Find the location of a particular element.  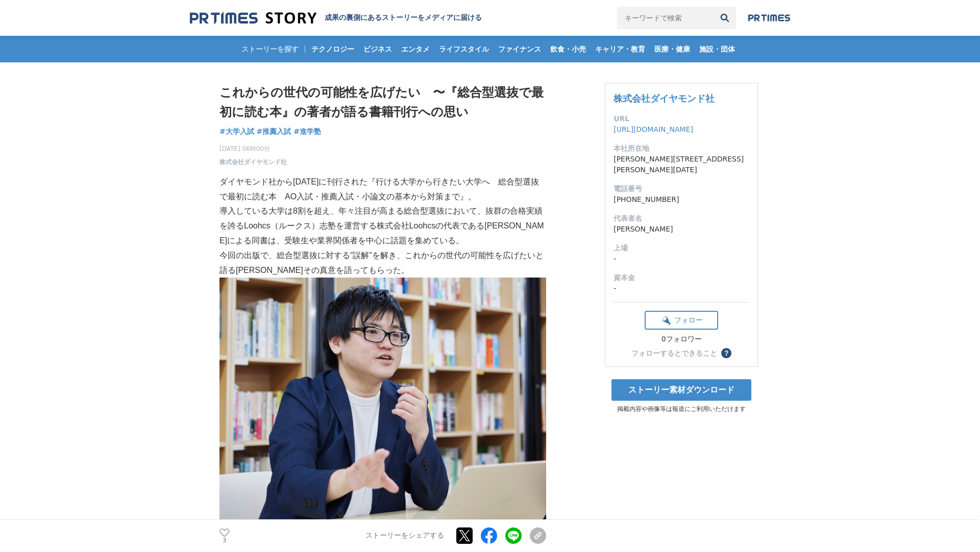

a: ストーリー素材ダウンロード is located at coordinates (682, 390).